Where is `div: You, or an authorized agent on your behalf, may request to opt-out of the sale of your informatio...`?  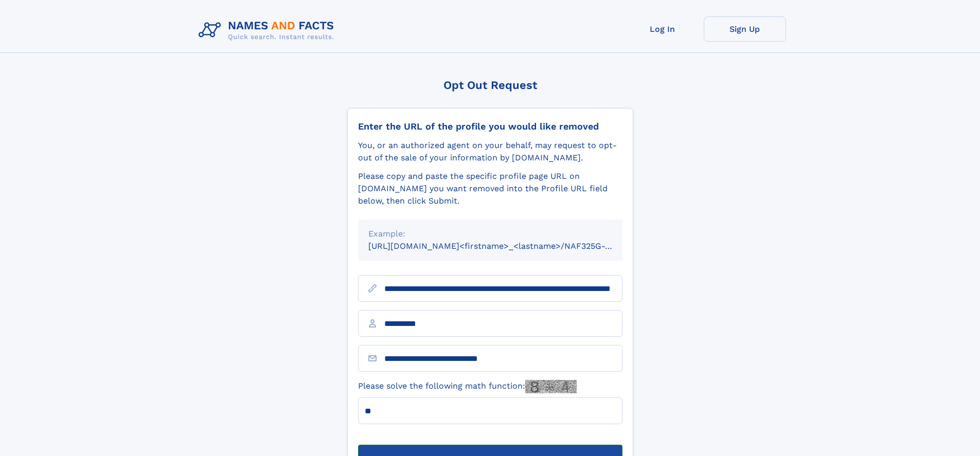
div: You, or an authorized agent on your behalf, may request to opt-out of the sale of your informatio... is located at coordinates (490, 151).